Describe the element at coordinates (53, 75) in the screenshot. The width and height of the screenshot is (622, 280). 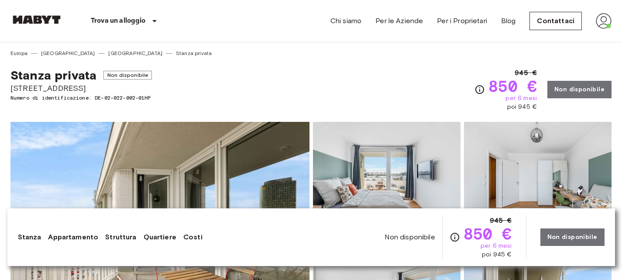
I see `span: Stanza privata` at that location.